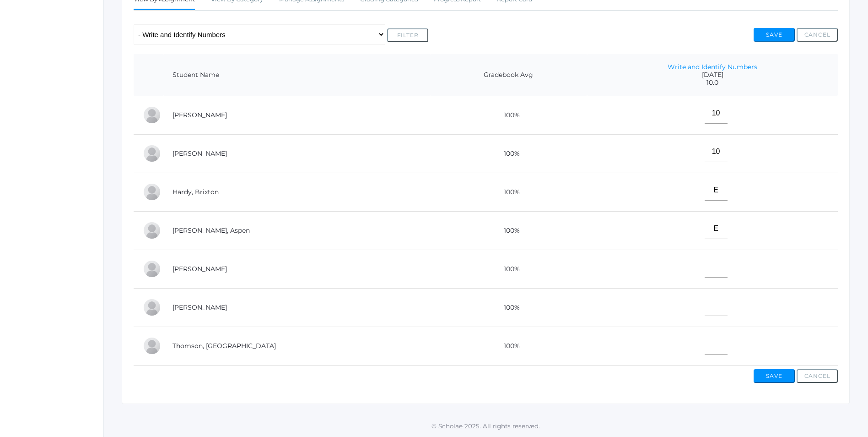 Image resolution: width=868 pixels, height=437 pixels. Describe the element at coordinates (196, 192) in the screenshot. I see `a: Hardy, Brixton` at that location.